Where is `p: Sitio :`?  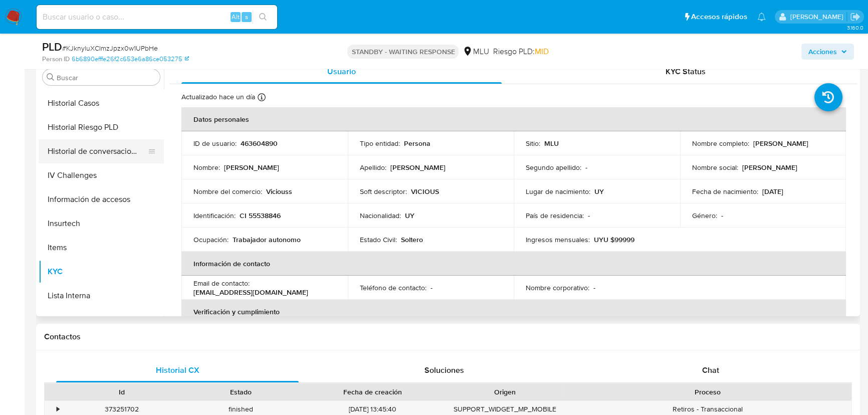
p: Sitio : is located at coordinates (533, 144).